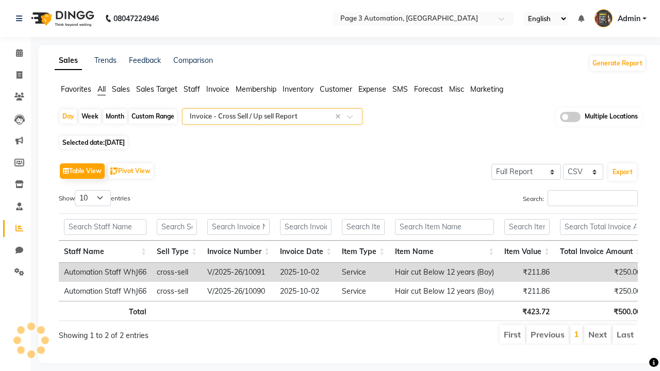 This screenshot has width=660, height=371. Describe the element at coordinates (306, 252) in the screenshot. I see `th: Invoice Date: activate to sort column ascending` at that location.